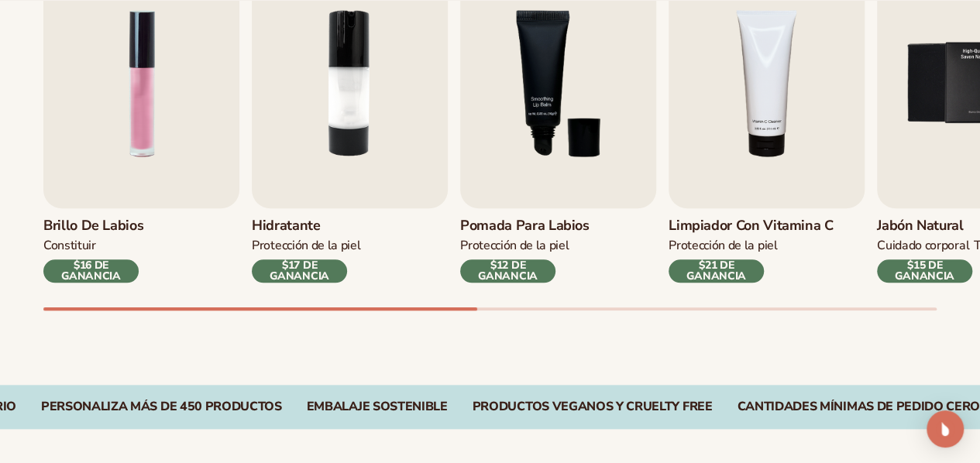 This screenshot has height=463, width=980. I want to click on font: Cuidado corporal, so click(923, 245).